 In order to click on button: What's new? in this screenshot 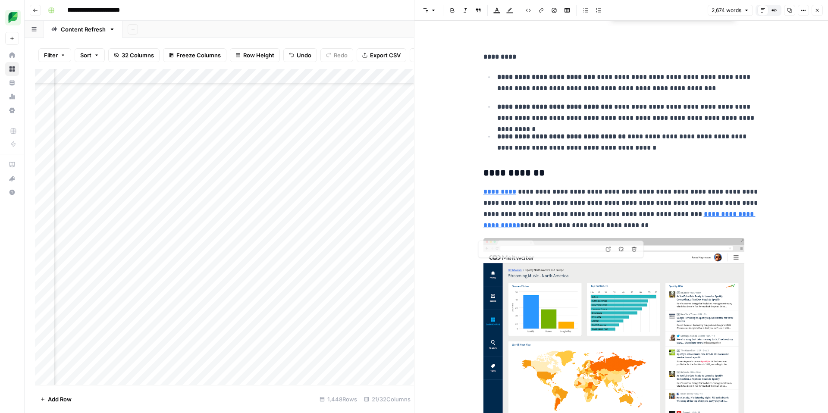, I will do `click(12, 178)`.